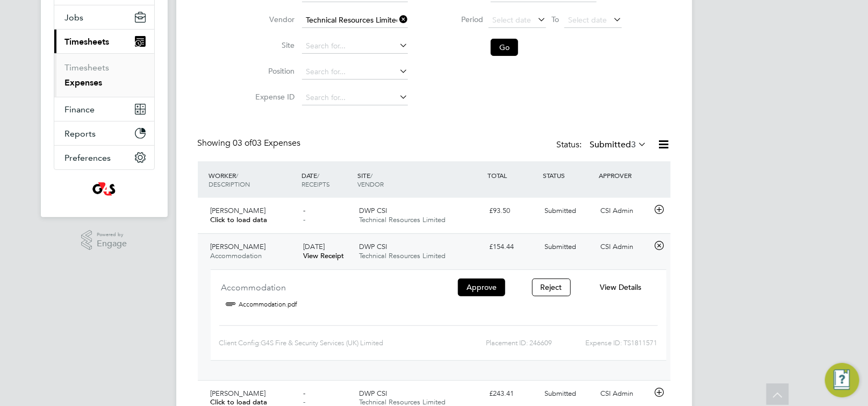 The width and height of the screenshot is (868, 406). What do you see at coordinates (512, 176) in the screenshot?
I see `div: TOTAL` at bounding box center [512, 176].